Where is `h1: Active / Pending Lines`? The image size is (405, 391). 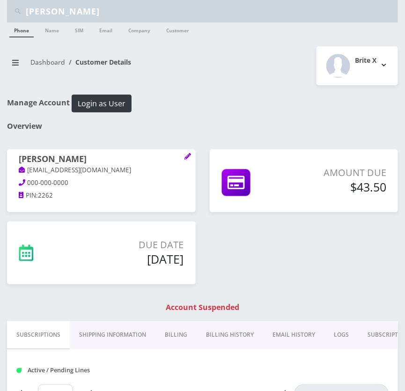 h1: Active / Pending Lines is located at coordinates (73, 370).